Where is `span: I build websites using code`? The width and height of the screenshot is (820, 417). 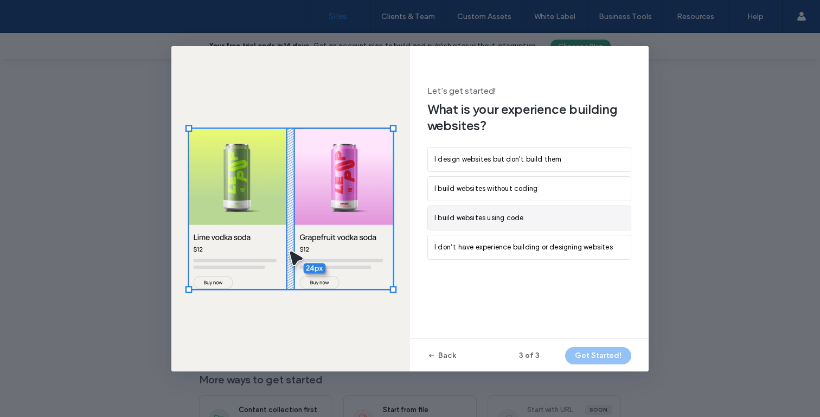 span: I build websites using code is located at coordinates (479, 218).